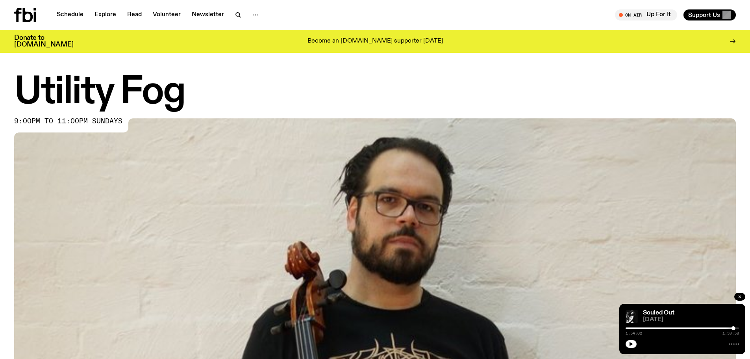  What do you see at coordinates (659, 313) in the screenshot?
I see `a: Souled Out` at bounding box center [659, 313].